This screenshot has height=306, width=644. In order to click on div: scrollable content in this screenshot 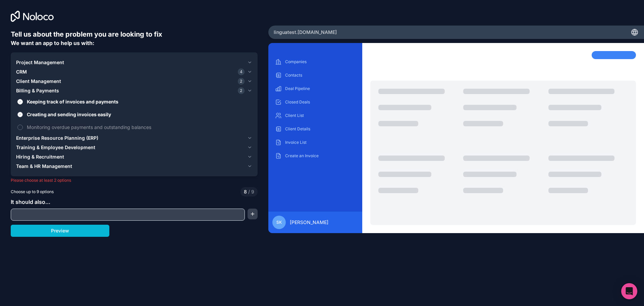, I will do `click(315, 131)`.